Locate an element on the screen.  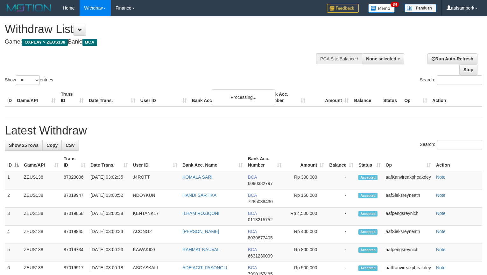
span: Show 25 rows is located at coordinates (24, 145).